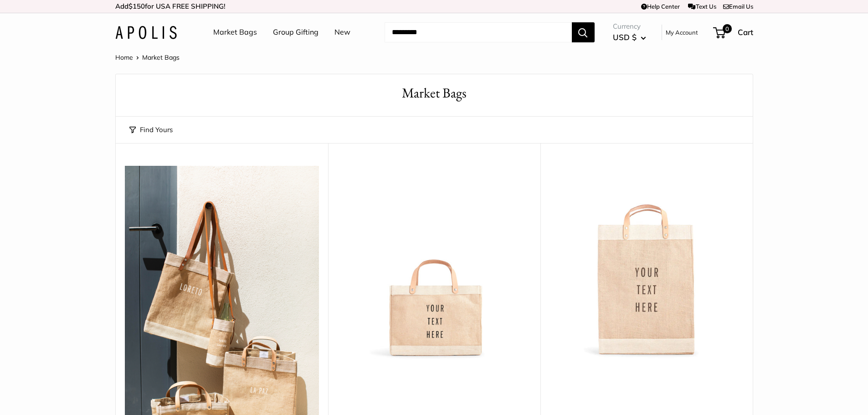 The image size is (868, 415). Describe the element at coordinates (660, 6) in the screenshot. I see `a: Help Center` at that location.